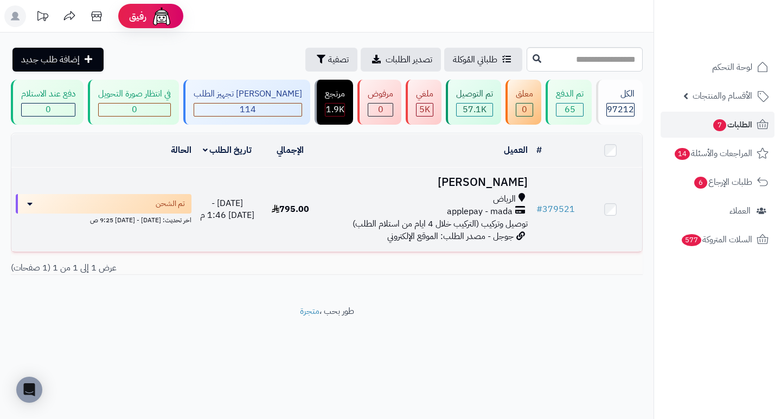 This screenshot has height=419, width=781. I want to click on a: تصدير الطلبات, so click(401, 60).